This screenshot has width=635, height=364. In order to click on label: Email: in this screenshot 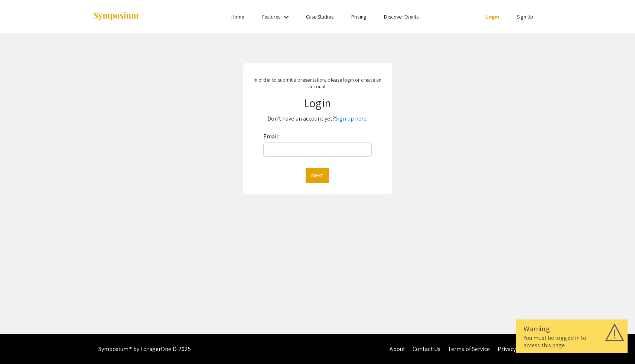, I will do `click(271, 136)`.